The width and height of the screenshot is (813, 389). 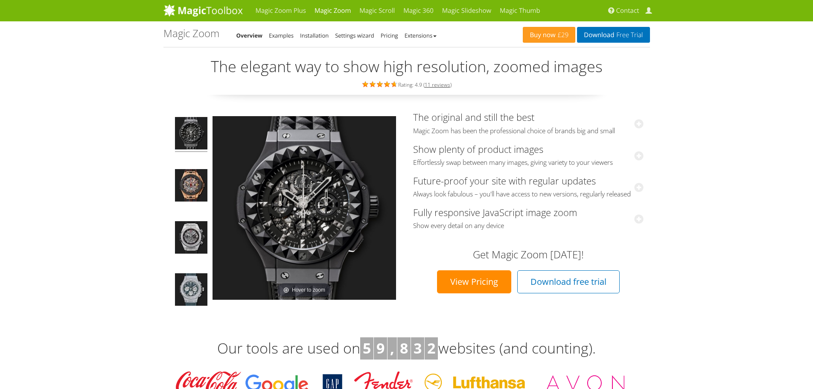 I want to click on b: 8, so click(x=404, y=348).